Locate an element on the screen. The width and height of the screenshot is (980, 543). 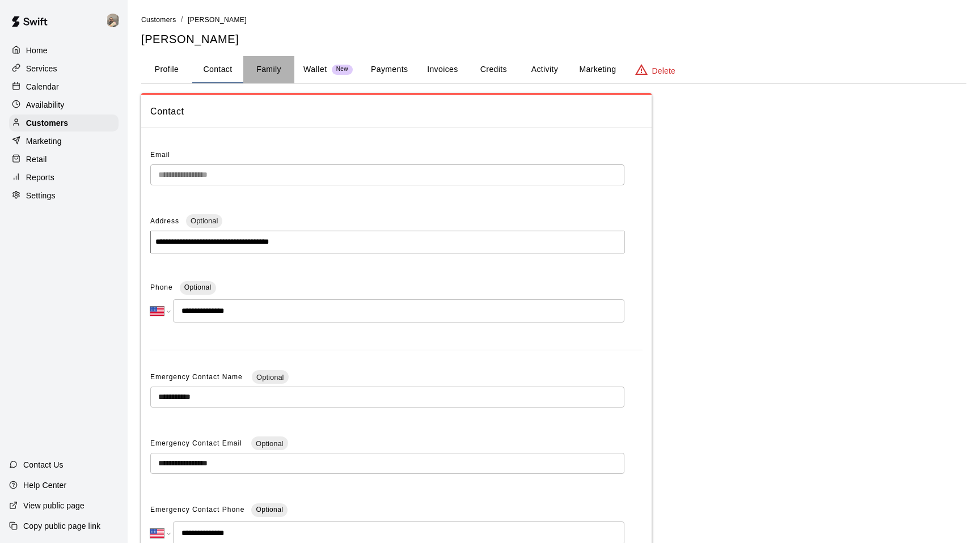
span: New is located at coordinates (342, 69).